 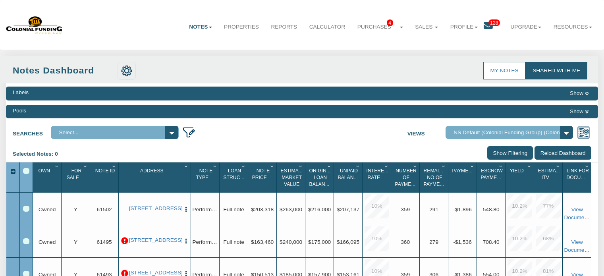 I want to click on div: Select All, so click(x=26, y=171).